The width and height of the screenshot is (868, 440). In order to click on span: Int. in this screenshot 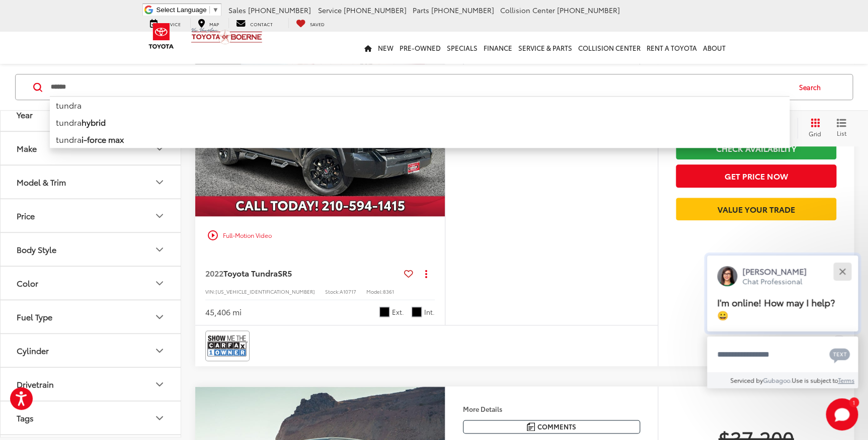, I will do `click(429, 312)`.